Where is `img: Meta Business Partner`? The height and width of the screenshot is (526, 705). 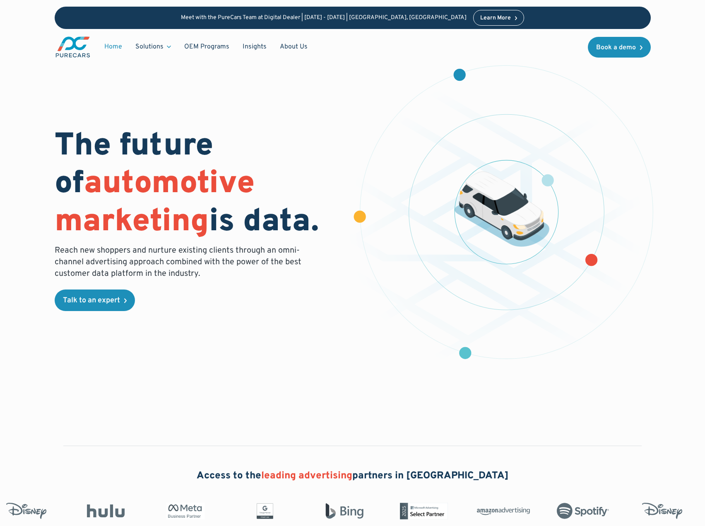 img: Meta Business Partner is located at coordinates (184, 511).